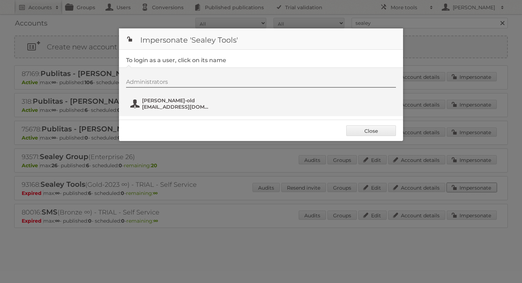 Image resolution: width=522 pixels, height=283 pixels. Describe the element at coordinates (261, 39) in the screenshot. I see `h1: Impersonate 'Sealey Tools'` at that location.